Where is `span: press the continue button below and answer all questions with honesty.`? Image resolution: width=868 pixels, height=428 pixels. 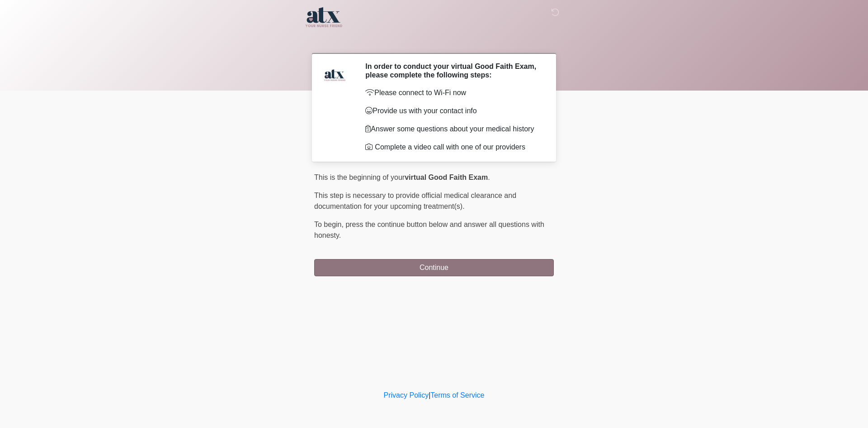 span: press the continue button below and answer all questions with honesty. is located at coordinates (429, 229).